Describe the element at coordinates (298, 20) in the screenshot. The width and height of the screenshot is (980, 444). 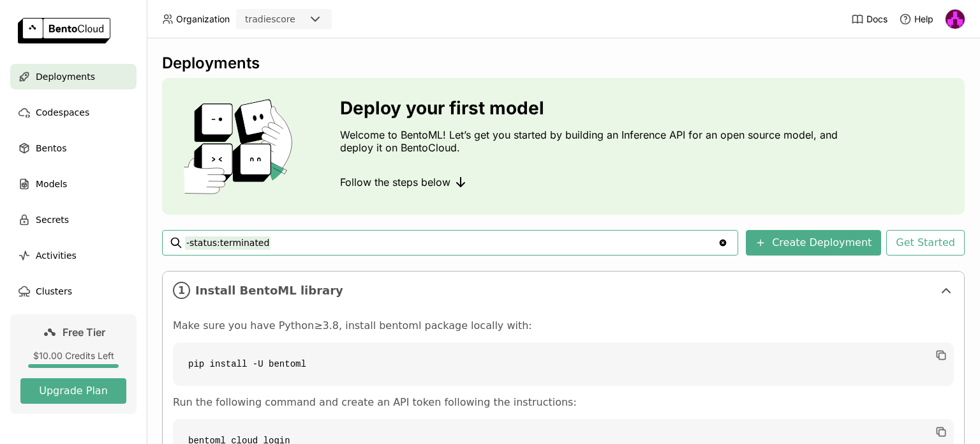
I see `input: Selected tradiescore.` at that location.